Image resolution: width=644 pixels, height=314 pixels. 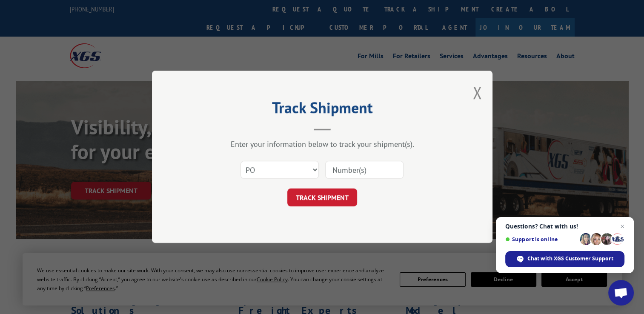 What do you see at coordinates (541, 239) in the screenshot?
I see `span: Support is online` at bounding box center [541, 239].